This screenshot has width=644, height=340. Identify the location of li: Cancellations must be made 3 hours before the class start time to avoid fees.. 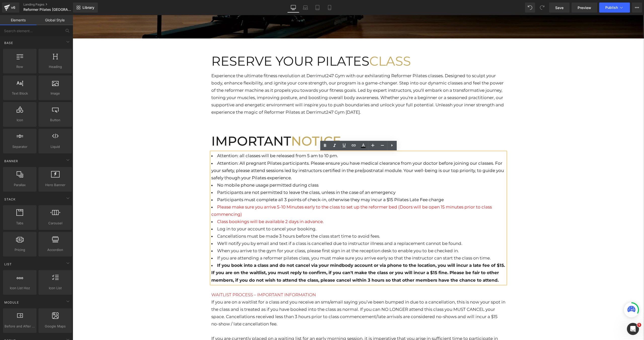
(286, 221).